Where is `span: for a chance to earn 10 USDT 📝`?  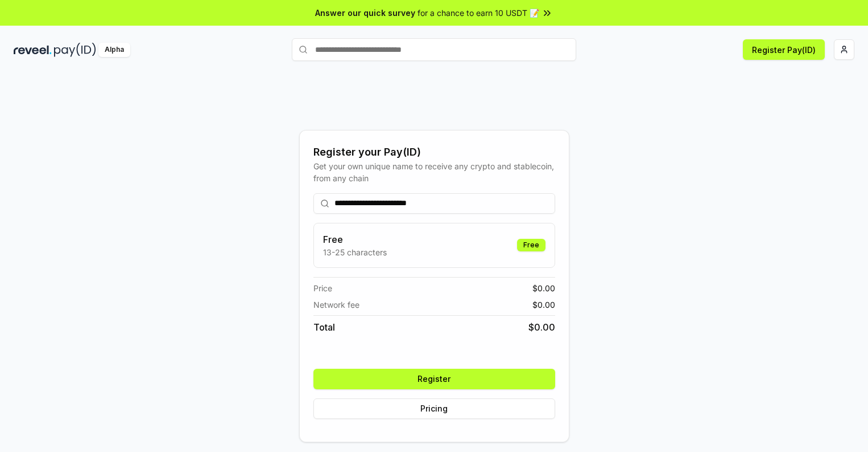
span: for a chance to earn 10 USDT 📝 is located at coordinates (478, 12).